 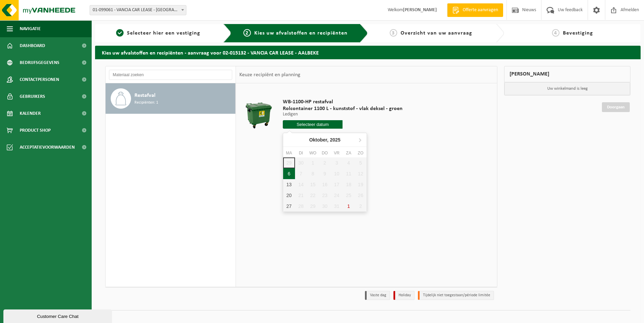 What do you see at coordinates (368, 53) in the screenshot?
I see `h2: Kies uw afvalstoffen en recipiënten - aanvraag voor 02-015132 - VANCIA CAR LEASE - AALBEKE` at bounding box center [368, 53].